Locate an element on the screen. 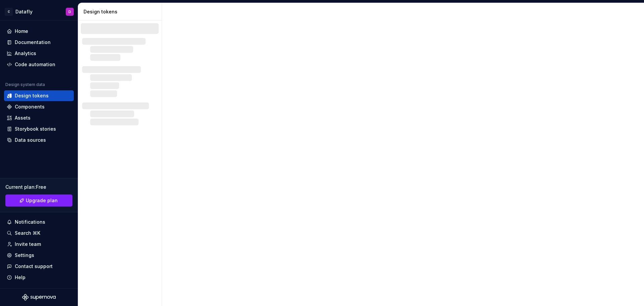  a: Code automation is located at coordinates (39, 65).